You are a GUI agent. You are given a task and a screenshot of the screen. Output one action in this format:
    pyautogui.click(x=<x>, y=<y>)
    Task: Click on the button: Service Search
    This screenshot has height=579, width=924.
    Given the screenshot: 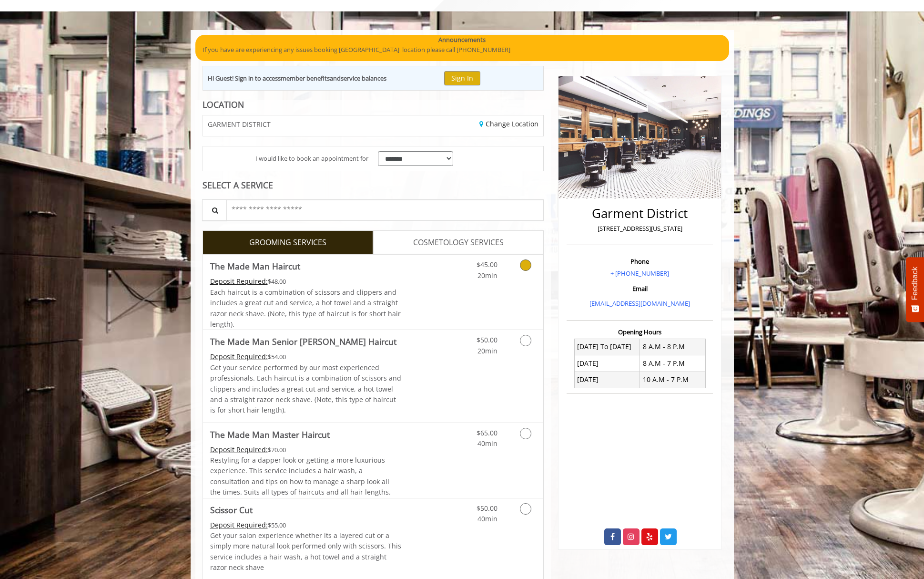 What is the action you would take?
    pyautogui.click(x=215, y=210)
    